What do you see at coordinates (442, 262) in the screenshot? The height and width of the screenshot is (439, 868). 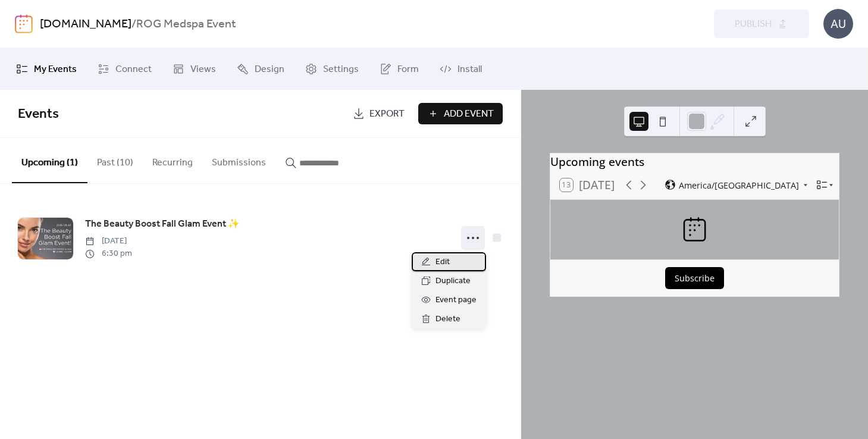 I see `span: Edit` at bounding box center [442, 262].